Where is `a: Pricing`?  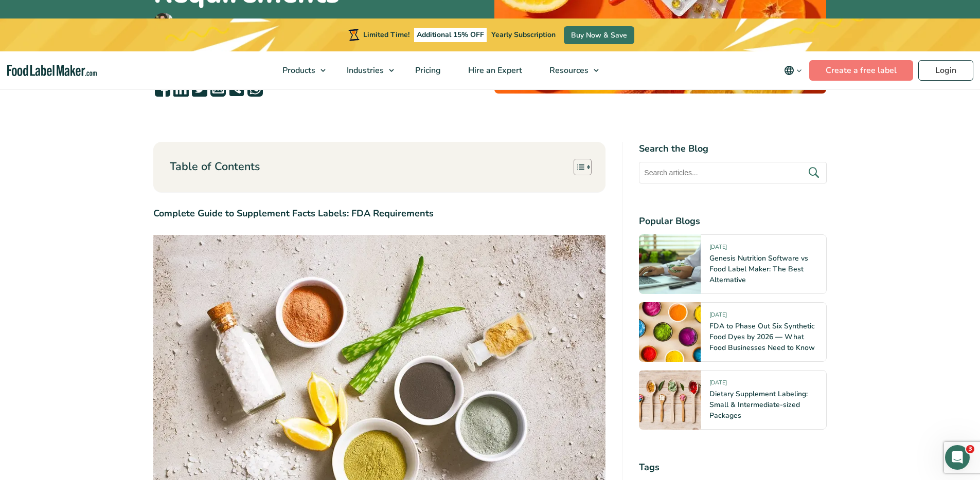
a: Pricing is located at coordinates (427, 71).